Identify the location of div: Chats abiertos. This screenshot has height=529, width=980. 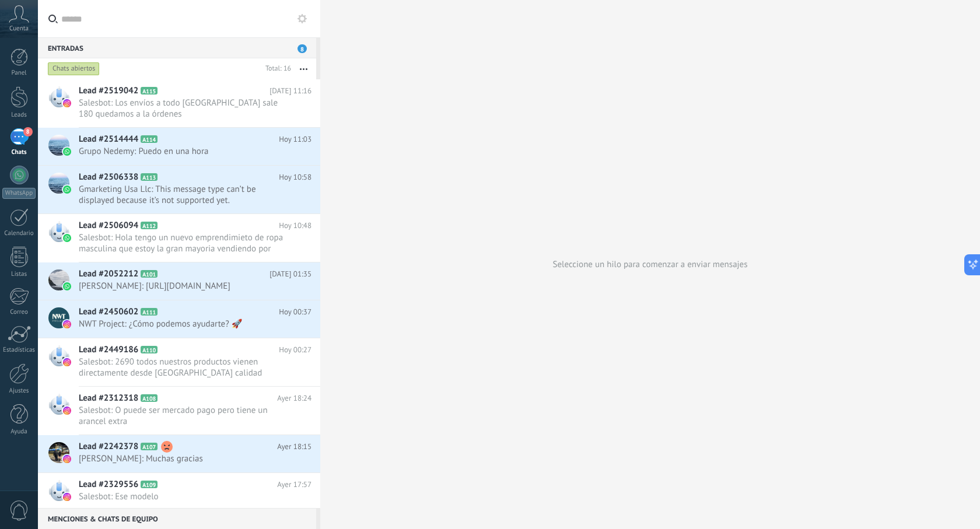
(73, 69).